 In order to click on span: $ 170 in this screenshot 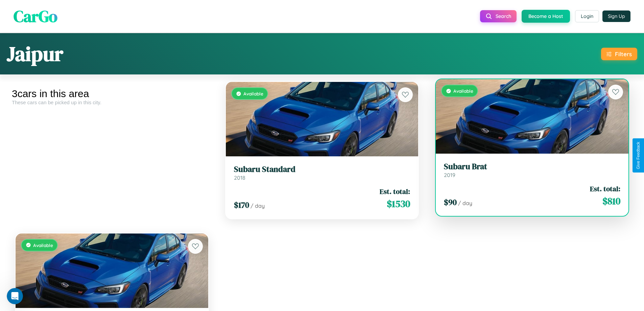, I will do `click(241, 205)`.